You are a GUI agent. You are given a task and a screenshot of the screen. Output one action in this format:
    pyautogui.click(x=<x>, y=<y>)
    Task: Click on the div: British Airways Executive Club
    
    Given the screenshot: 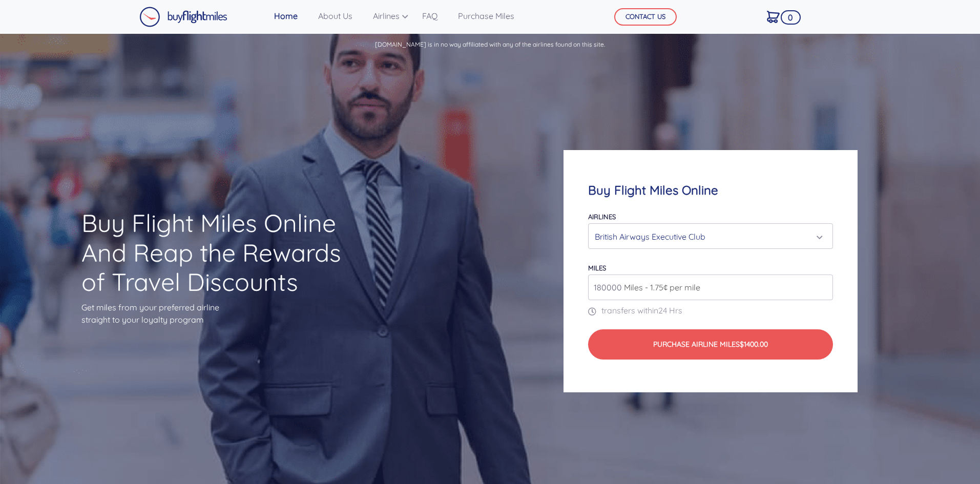 What is the action you would take?
    pyautogui.click(x=707, y=237)
    